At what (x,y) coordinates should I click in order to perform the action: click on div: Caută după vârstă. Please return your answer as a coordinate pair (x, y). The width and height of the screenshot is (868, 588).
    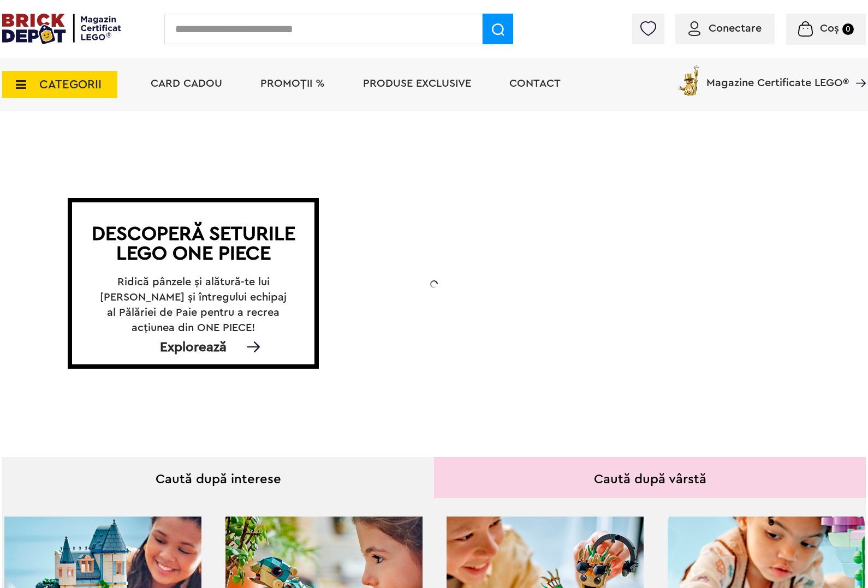
    Looking at the image, I should click on (649, 478).